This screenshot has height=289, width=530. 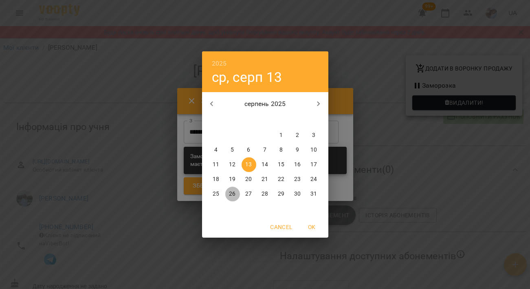 I want to click on p: 27, so click(x=248, y=194).